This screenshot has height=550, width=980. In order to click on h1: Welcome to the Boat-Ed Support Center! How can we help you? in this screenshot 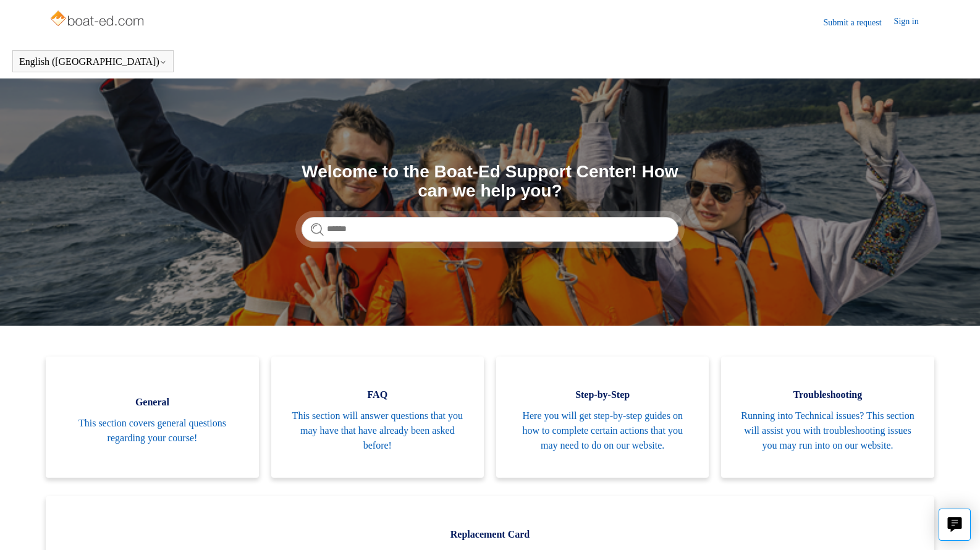, I will do `click(490, 182)`.